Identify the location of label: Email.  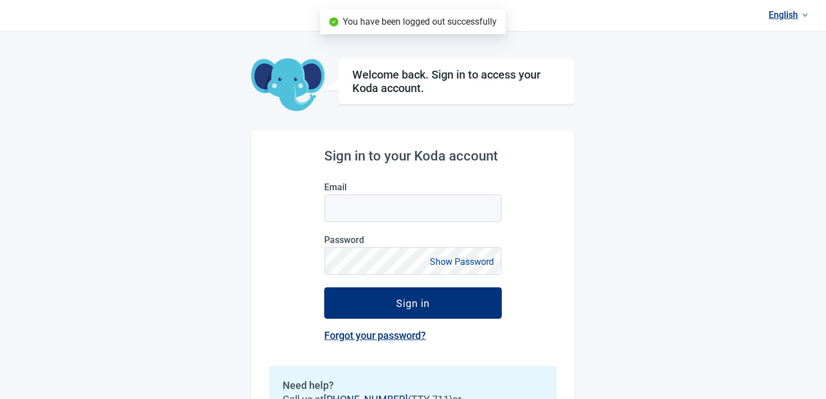
(413, 187).